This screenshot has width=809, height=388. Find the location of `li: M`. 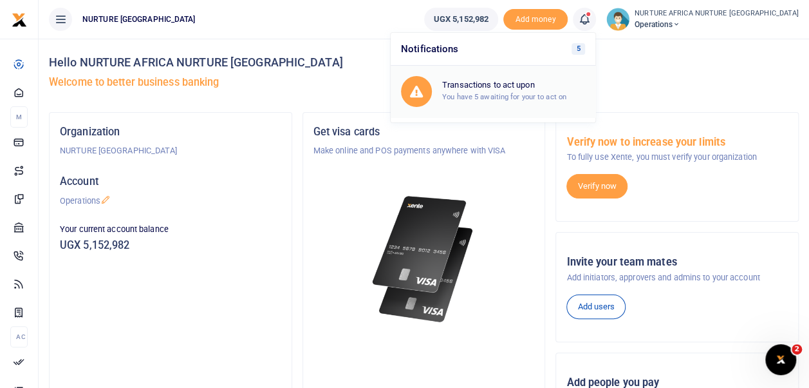

li: M is located at coordinates (19, 117).